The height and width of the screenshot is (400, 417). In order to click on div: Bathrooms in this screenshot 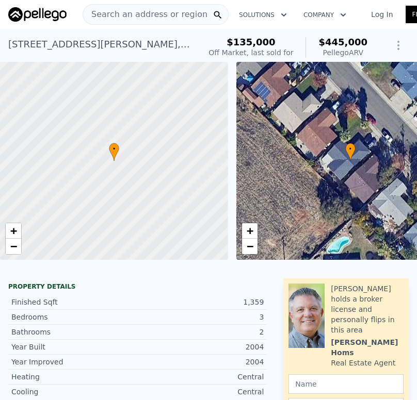, I will do `click(74, 332)`.